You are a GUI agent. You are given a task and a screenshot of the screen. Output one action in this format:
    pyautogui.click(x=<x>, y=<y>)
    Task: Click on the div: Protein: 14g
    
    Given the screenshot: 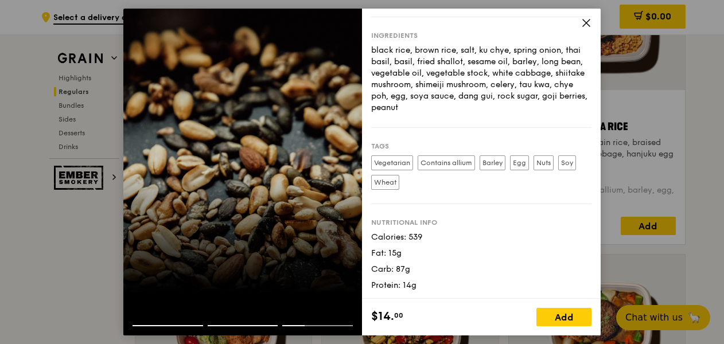 What is the action you would take?
    pyautogui.click(x=481, y=286)
    